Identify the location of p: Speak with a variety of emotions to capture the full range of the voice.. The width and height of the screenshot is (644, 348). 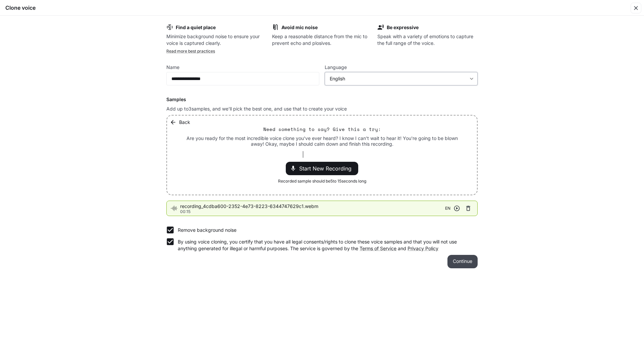
(427, 40).